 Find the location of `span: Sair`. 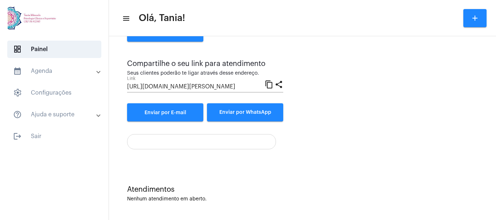

span: Sair is located at coordinates (54, 137).